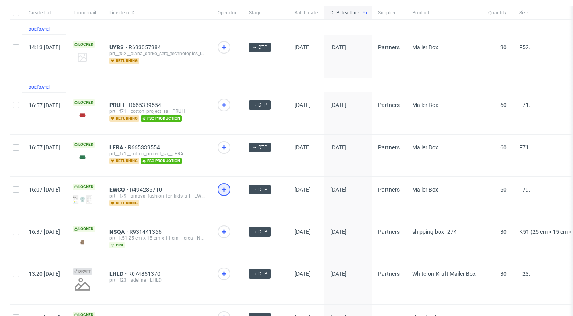 The width and height of the screenshot is (573, 316). Describe the element at coordinates (85, 13) in the screenshot. I see `span: Thumbnail` at that location.